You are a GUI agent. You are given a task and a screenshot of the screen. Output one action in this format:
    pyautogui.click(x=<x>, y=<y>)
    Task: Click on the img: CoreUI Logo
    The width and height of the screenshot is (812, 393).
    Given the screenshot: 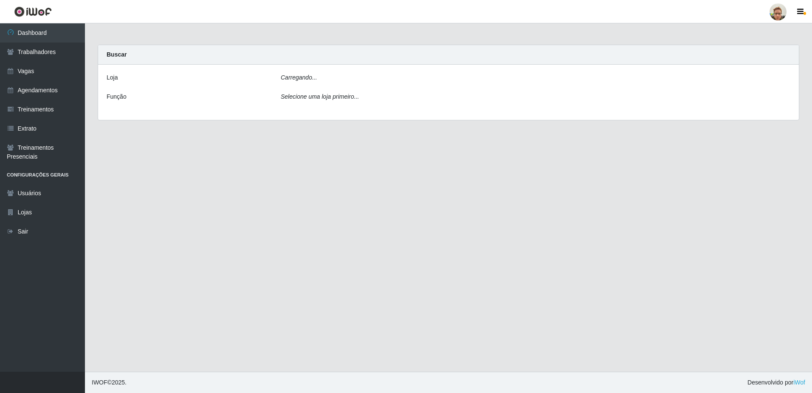 What is the action you would take?
    pyautogui.click(x=33, y=11)
    